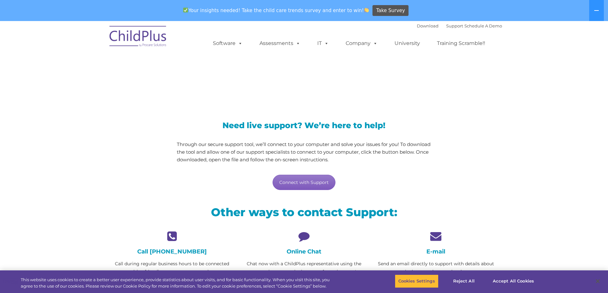  Describe the element at coordinates (276, 10) in the screenshot. I see `span: Your insights needed! Take the child care trends survey and enter to win!` at that location.